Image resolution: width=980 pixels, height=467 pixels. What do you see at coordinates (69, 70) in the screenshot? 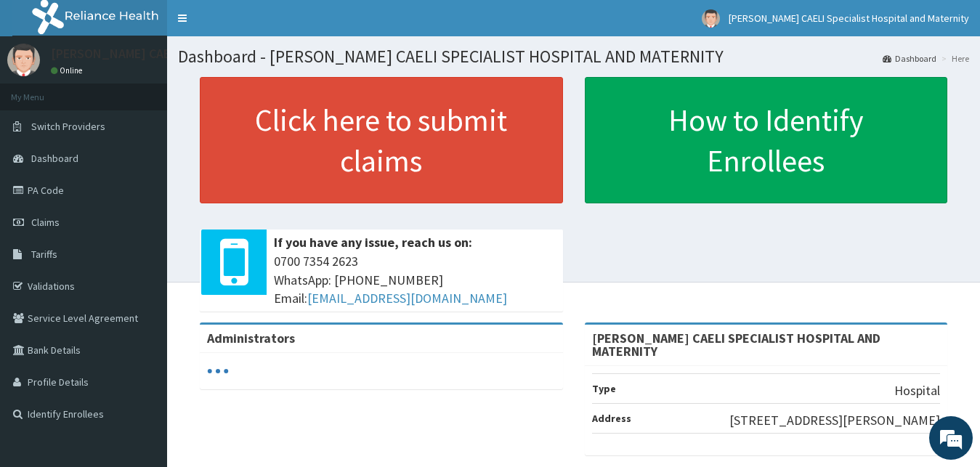
I see `a: Online` at bounding box center [69, 70].